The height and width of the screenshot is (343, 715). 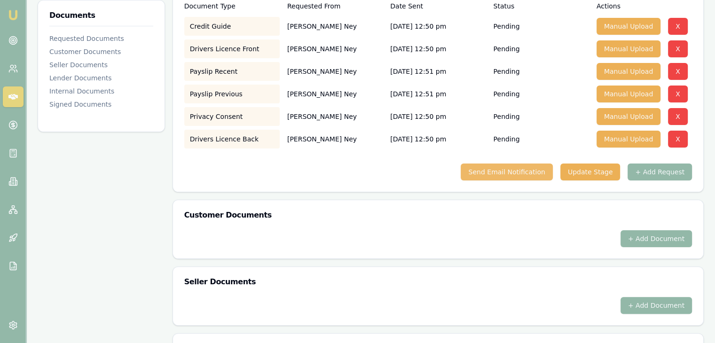 What do you see at coordinates (101, 52) in the screenshot?
I see `div: Customer Documents` at bounding box center [101, 52].